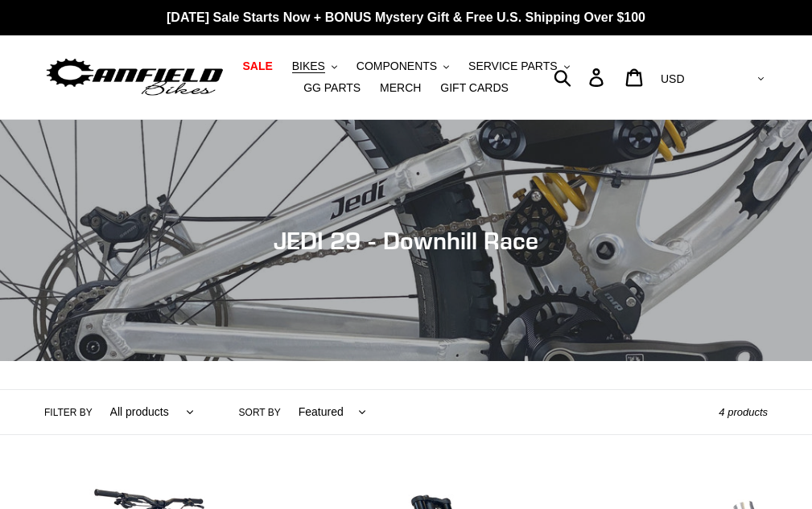  Describe the element at coordinates (314, 66) in the screenshot. I see `button: BIKES` at that location.